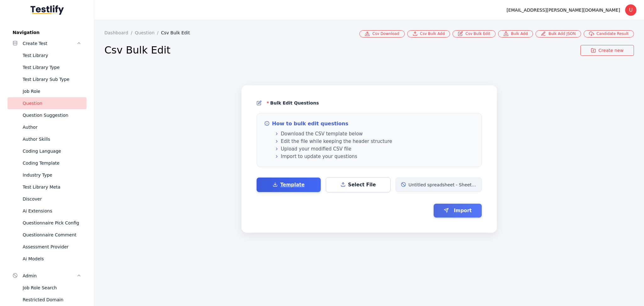 This screenshot has width=644, height=306. What do you see at coordinates (47, 68) in the screenshot?
I see `a: Test Library Type` at bounding box center [47, 68].